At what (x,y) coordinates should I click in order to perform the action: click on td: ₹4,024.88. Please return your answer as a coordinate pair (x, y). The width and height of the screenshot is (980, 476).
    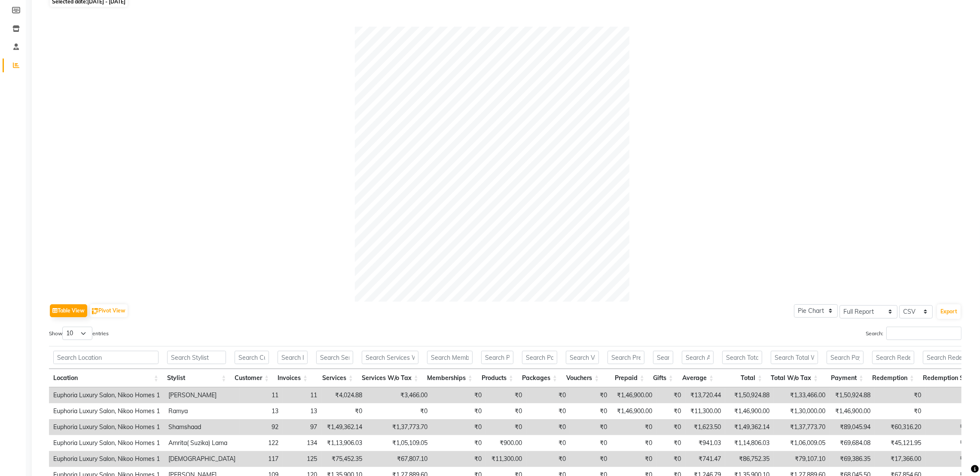
    Looking at the image, I should click on (344, 395).